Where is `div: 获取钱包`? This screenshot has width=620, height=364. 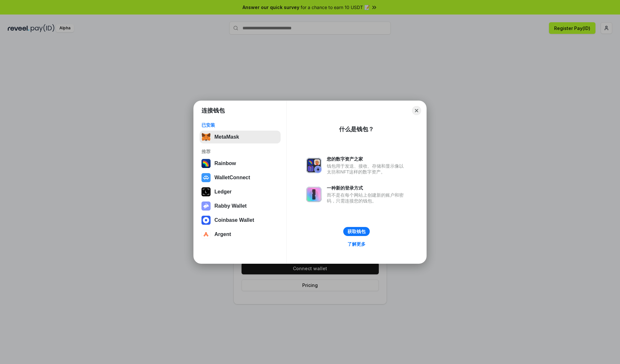
div: 获取钱包 is located at coordinates (357, 231).